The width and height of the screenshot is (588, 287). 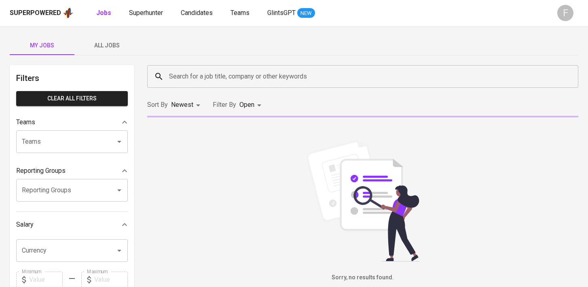 I want to click on span: GlintsGPT, so click(x=281, y=13).